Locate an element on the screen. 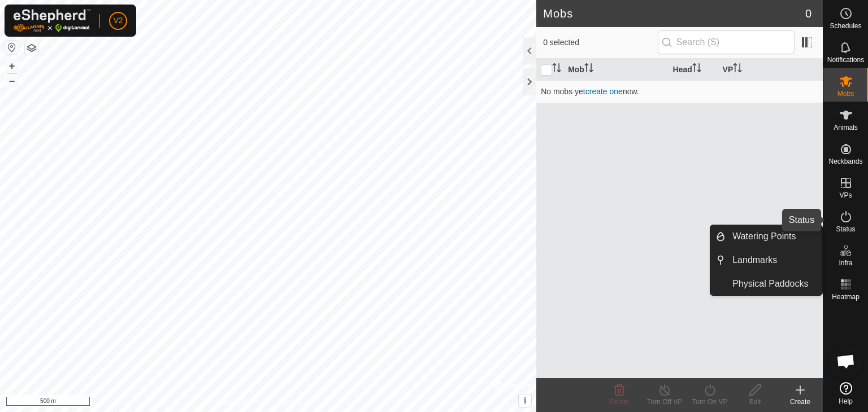 This screenshot has height=412, width=868. a: Deschideți chat-ul is located at coordinates (846, 361).